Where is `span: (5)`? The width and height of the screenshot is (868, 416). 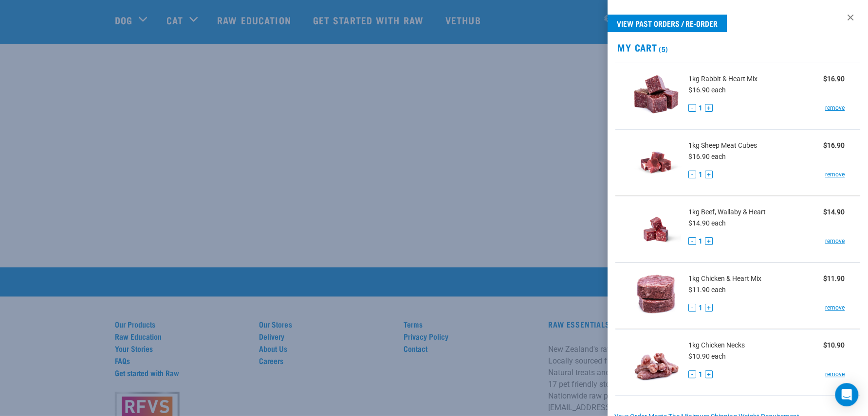 span: (5) is located at coordinates (662, 49).